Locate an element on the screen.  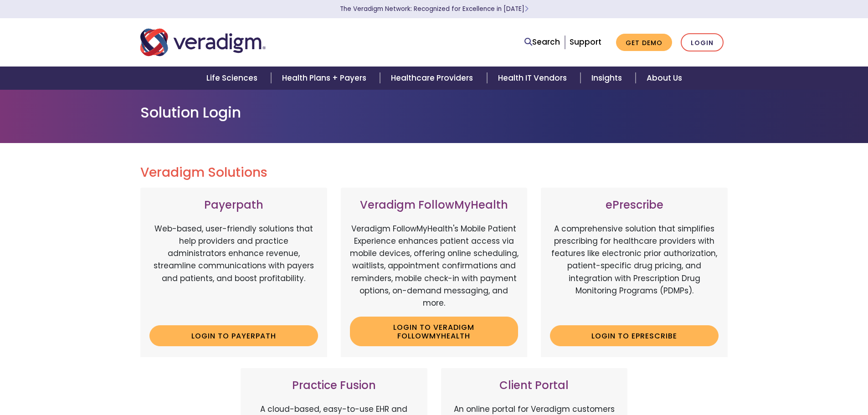
a: Life Sciences is located at coordinates (234, 78).